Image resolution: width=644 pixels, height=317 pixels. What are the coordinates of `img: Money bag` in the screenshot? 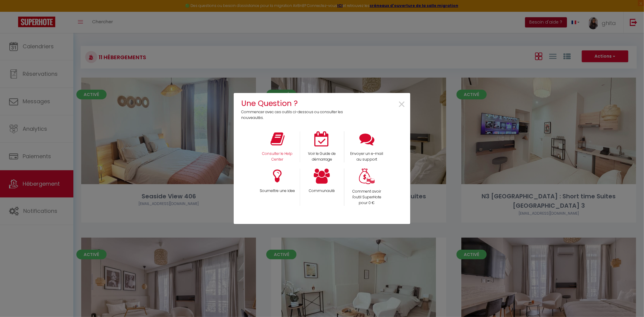 It's located at (367, 177).